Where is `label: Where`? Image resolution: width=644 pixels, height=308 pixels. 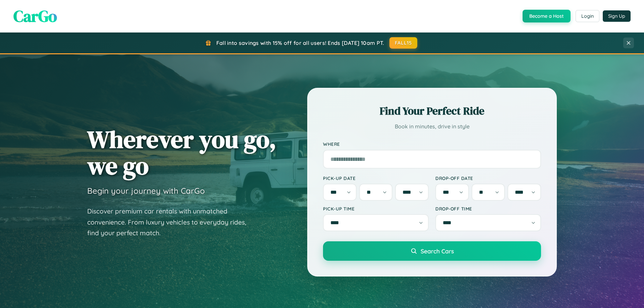 label: Where is located at coordinates (432, 144).